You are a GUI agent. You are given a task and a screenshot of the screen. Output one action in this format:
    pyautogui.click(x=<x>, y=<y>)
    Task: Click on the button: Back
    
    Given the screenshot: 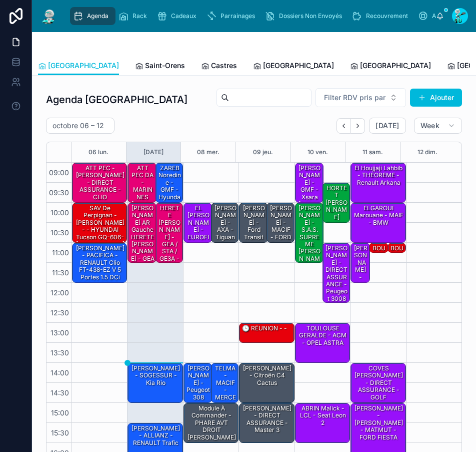 What is the action you would take?
    pyautogui.click(x=344, y=126)
    